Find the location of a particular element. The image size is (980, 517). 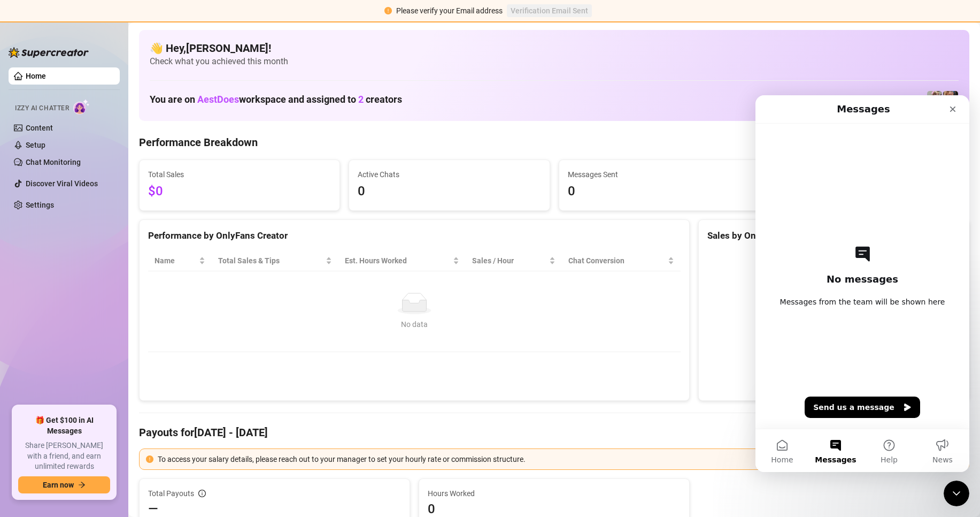

span: Help is located at coordinates (134, 365).